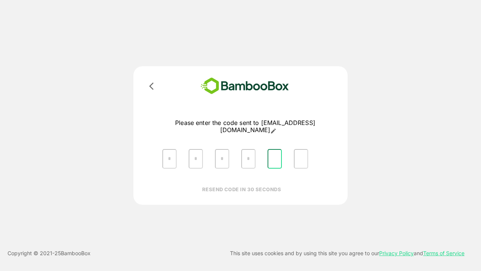  What do you see at coordinates (301, 159) in the screenshot?
I see `input: Please enter OTP character 6` at bounding box center [301, 159].